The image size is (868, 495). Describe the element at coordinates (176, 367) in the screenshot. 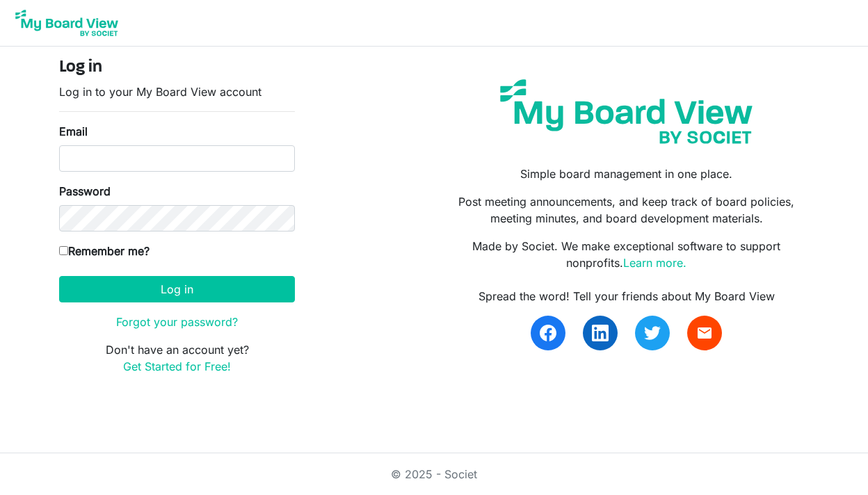

I see `a: Get Started for Free!` at that location.